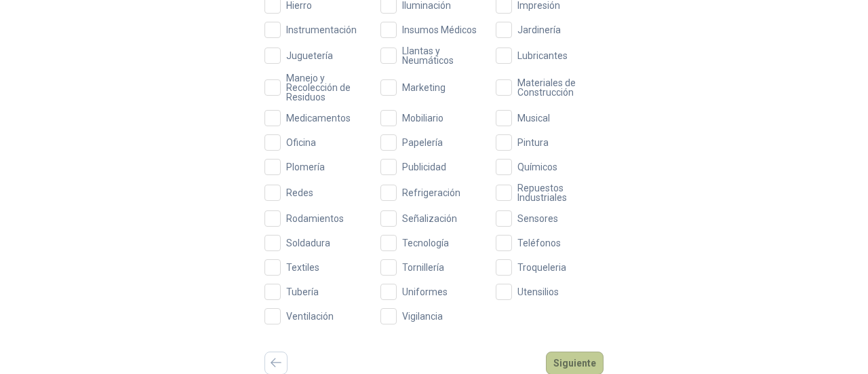 The height and width of the screenshot is (374, 868). Describe the element at coordinates (539, 243) in the screenshot. I see `span: Teléfonos` at that location.